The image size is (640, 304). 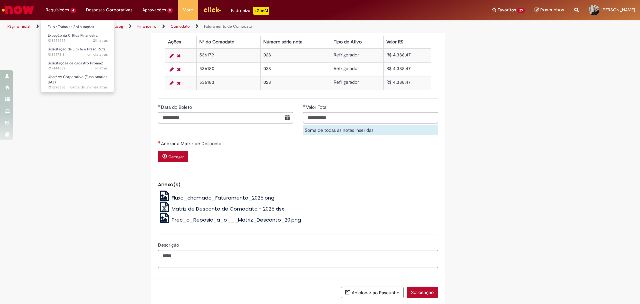 I want to click on ul: Trilhas de página, so click(x=213, y=26).